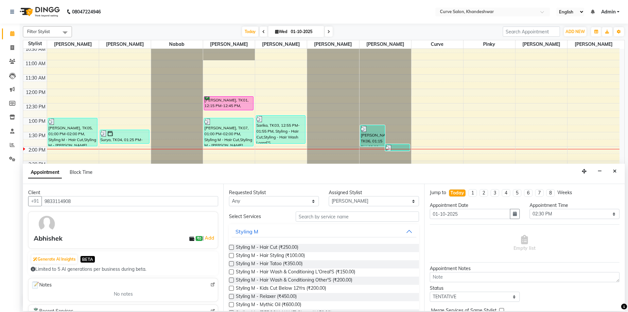 The height and width of the screenshot is (312, 628). Describe the element at coordinates (517, 193) in the screenshot. I see `li: 5` at that location.